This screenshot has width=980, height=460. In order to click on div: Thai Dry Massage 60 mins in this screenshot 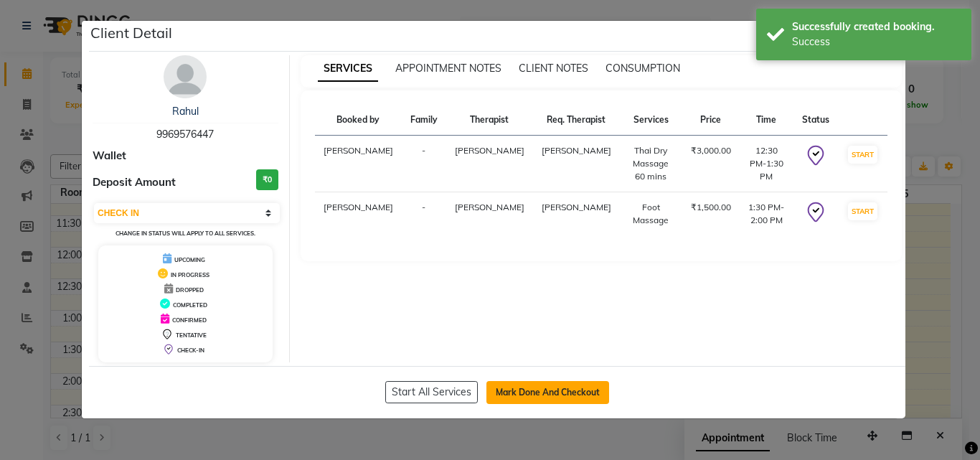, I will do `click(650, 164)`.